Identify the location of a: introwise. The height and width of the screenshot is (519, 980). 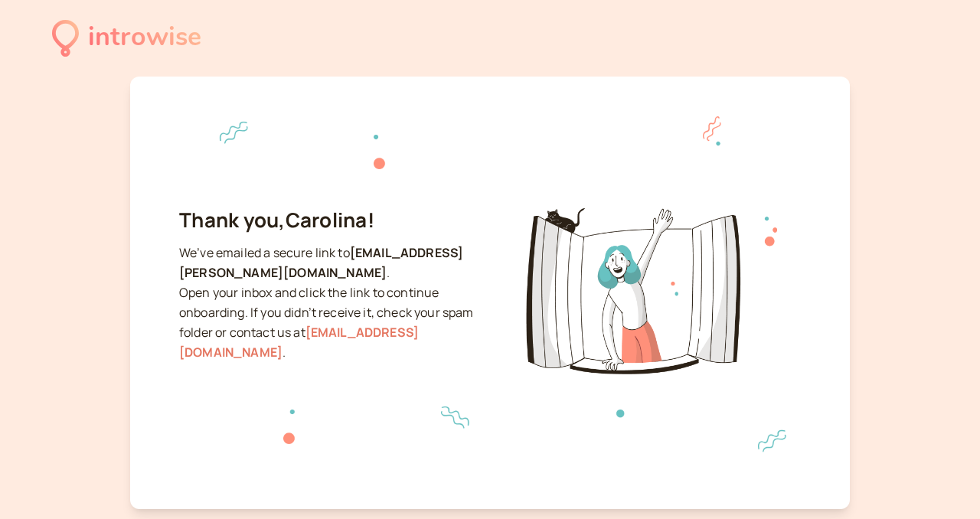
(126, 38).